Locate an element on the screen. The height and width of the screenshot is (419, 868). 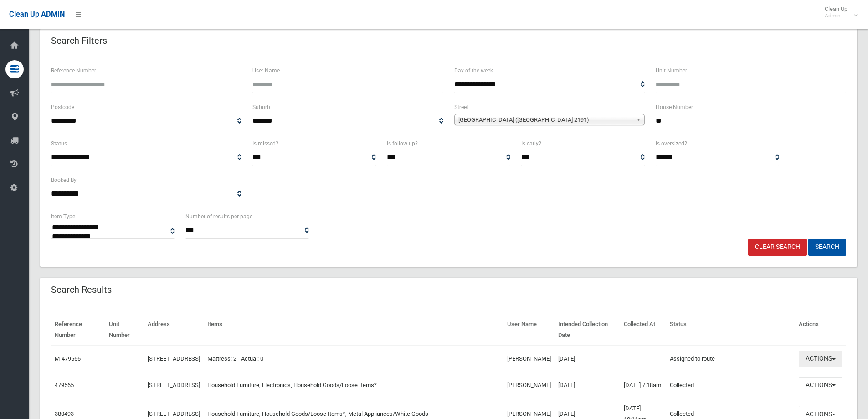
label: Number of results per page is located at coordinates (219, 216).